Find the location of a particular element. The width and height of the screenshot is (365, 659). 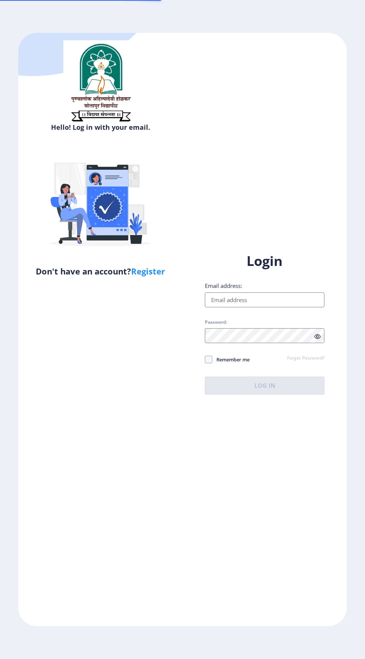

input: Email address is located at coordinates (265, 300).